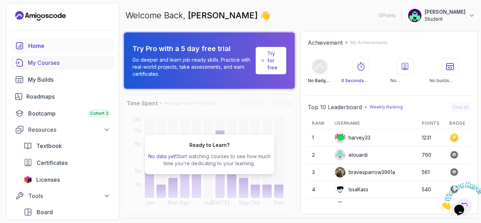 Image resolution: width=481 pixels, height=223 pixels. What do you see at coordinates (450, 81) in the screenshot?
I see `p: No builds completed` at bounding box center [450, 81].